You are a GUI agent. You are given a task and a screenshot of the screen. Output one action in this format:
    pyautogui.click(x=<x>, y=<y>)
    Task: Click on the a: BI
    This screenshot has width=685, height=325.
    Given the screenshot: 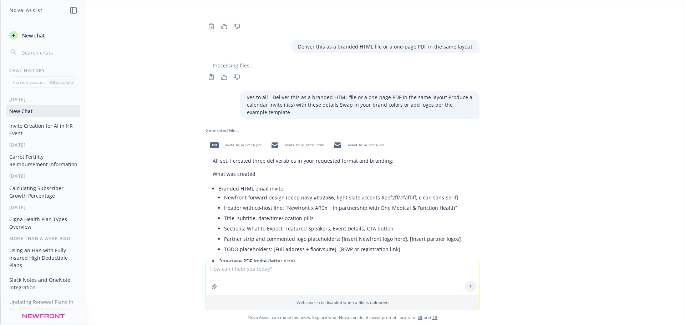 What is the action you would take?
    pyautogui.click(x=420, y=317)
    